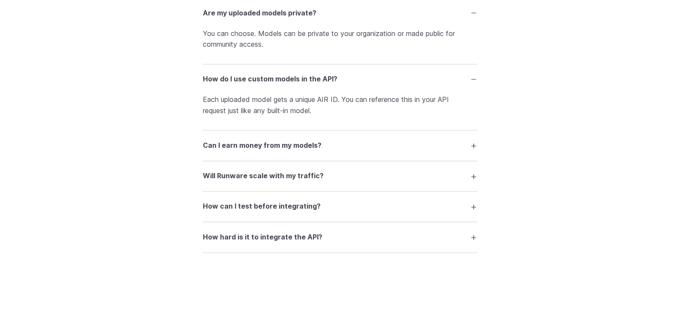  What do you see at coordinates (340, 105) in the screenshot?
I see `p: Each uploaded model gets a unique AIR ID. You can reference this in your API request just like an...` at bounding box center [340, 105].